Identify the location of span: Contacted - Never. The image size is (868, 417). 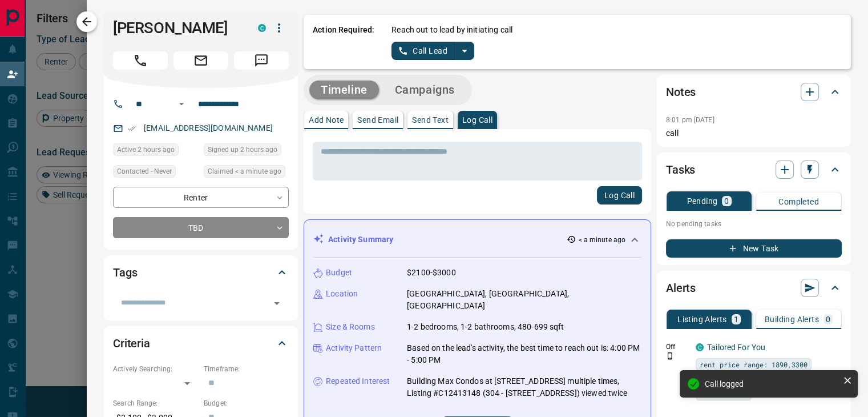
(144, 172).